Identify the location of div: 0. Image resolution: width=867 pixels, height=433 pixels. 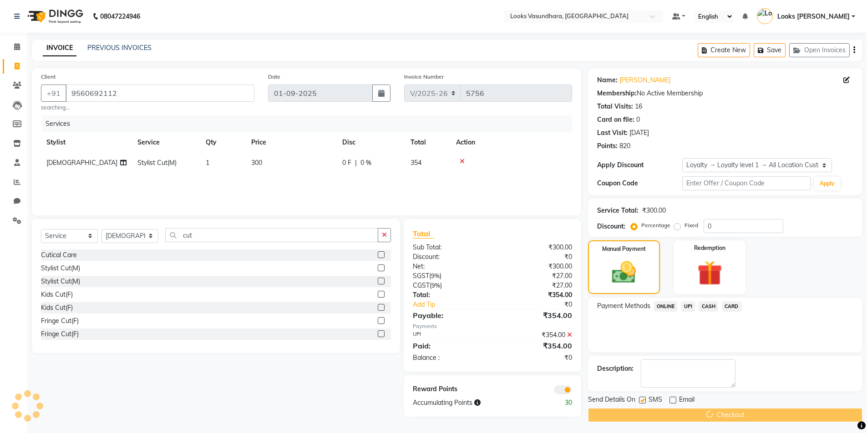
(638, 120).